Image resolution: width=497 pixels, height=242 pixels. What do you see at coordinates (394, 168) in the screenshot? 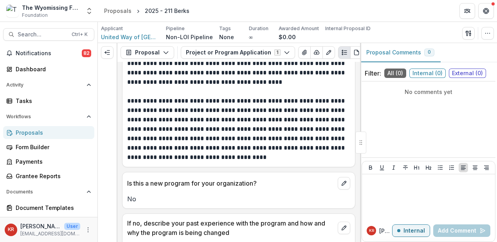
I see `button: Italicize` at bounding box center [394, 168].